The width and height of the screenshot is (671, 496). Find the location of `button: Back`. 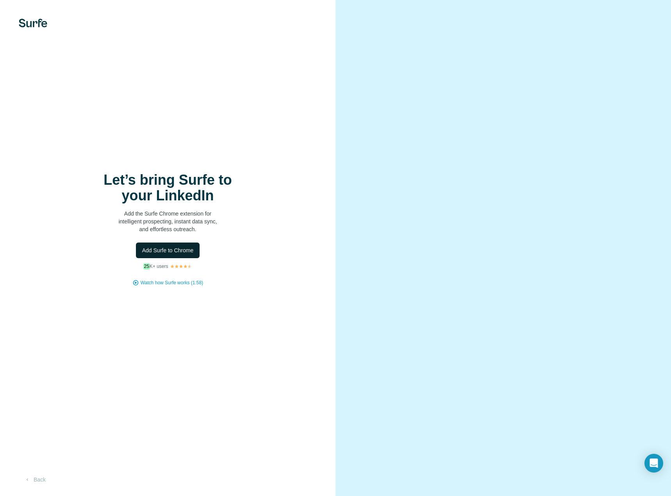

button: Back is located at coordinates (35, 480).